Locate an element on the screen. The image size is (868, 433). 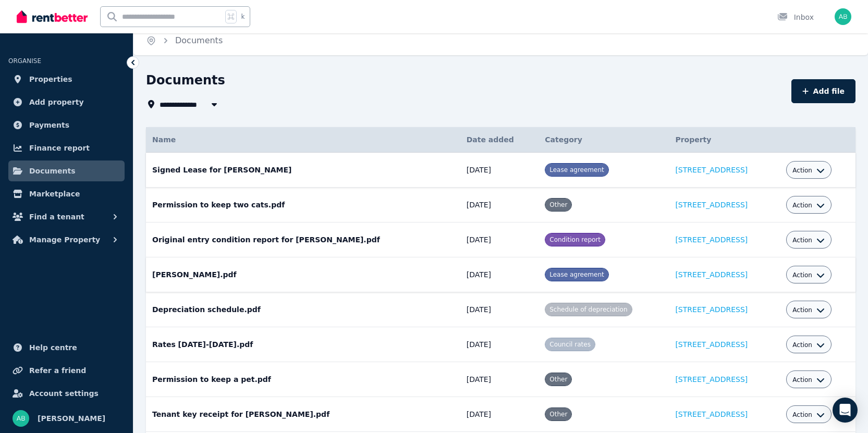
button: Find a tenant is located at coordinates (66, 217).